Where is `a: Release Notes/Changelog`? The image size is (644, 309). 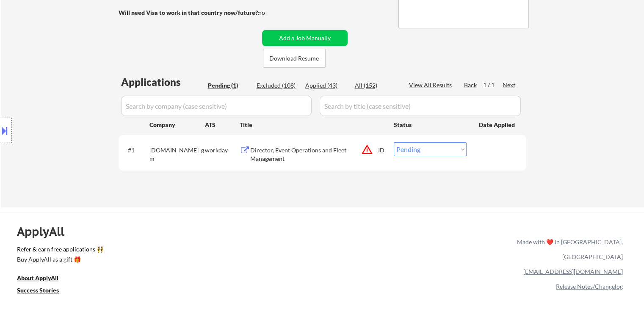 a: Release Notes/Changelog is located at coordinates (589, 286).